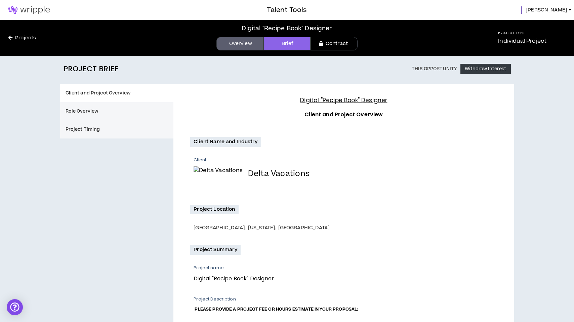  I want to click on img: Delta Vacations, so click(218, 174).